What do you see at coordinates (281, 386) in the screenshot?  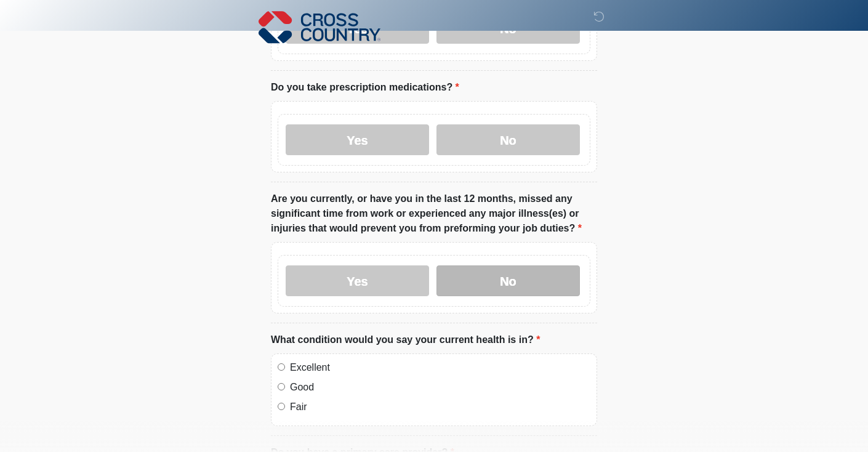 I see `input: Good` at bounding box center [281, 386].